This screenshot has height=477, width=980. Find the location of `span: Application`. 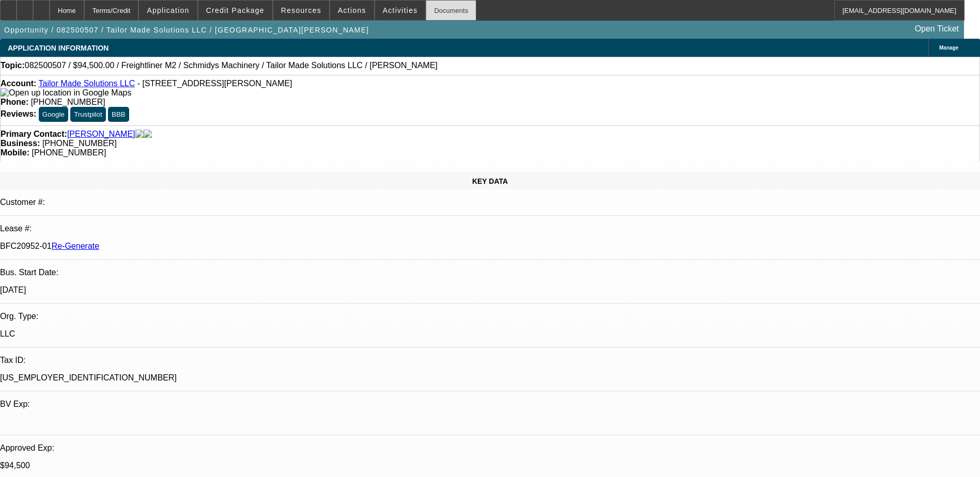

span: Application is located at coordinates (168, 10).